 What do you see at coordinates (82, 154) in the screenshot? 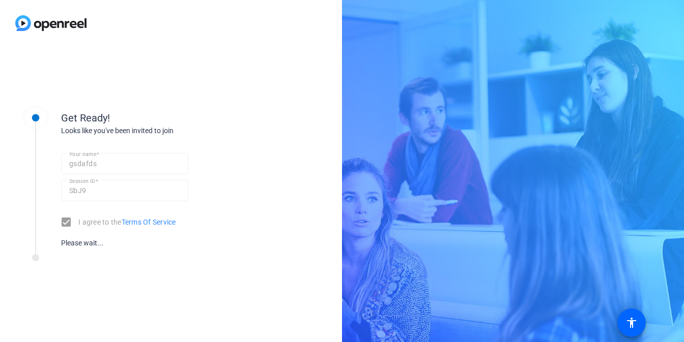
I see `mat-label: Your name` at bounding box center [82, 154].